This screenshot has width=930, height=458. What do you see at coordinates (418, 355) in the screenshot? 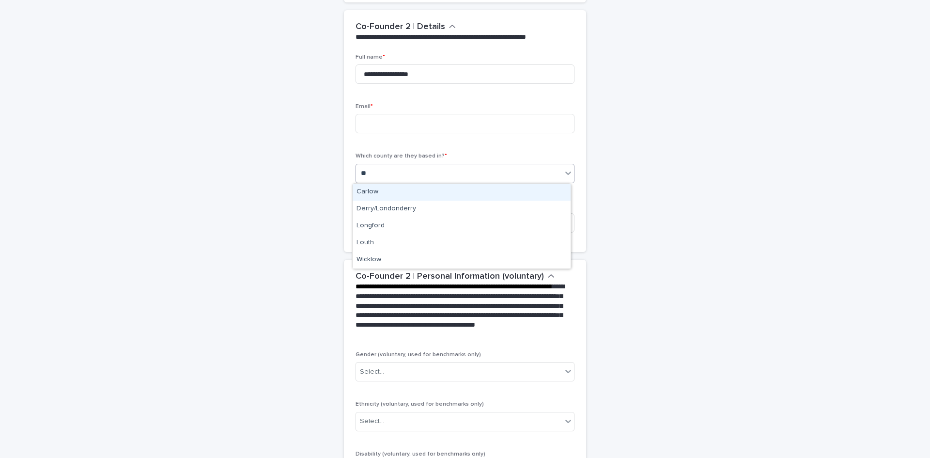
I see `span: Gender (voluntary, used for benchmarks only)` at bounding box center [418, 355].